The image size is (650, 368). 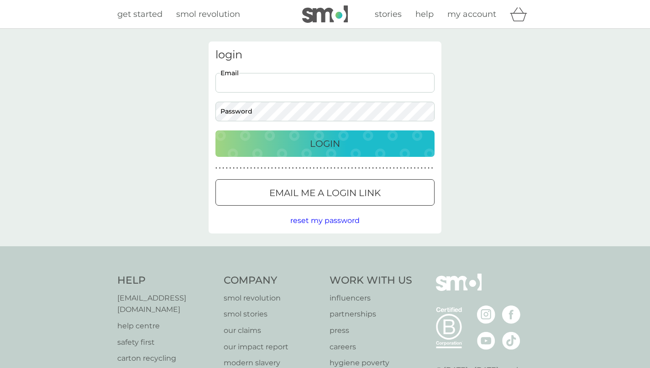 What do you see at coordinates (371, 314) in the screenshot?
I see `p: partnerships` at bounding box center [371, 314].